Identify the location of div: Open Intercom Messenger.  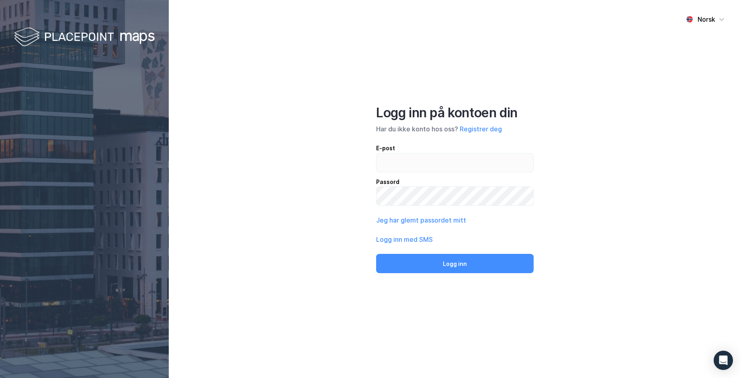
(724, 361).